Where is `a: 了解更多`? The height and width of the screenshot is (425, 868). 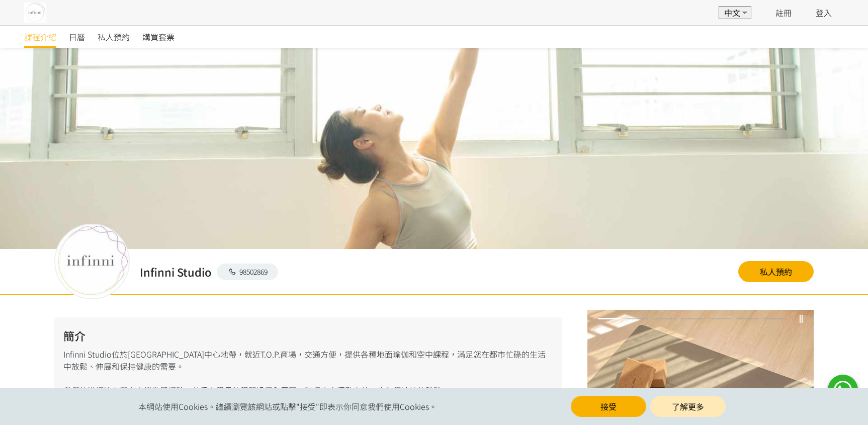 a: 了解更多 is located at coordinates (688, 406).